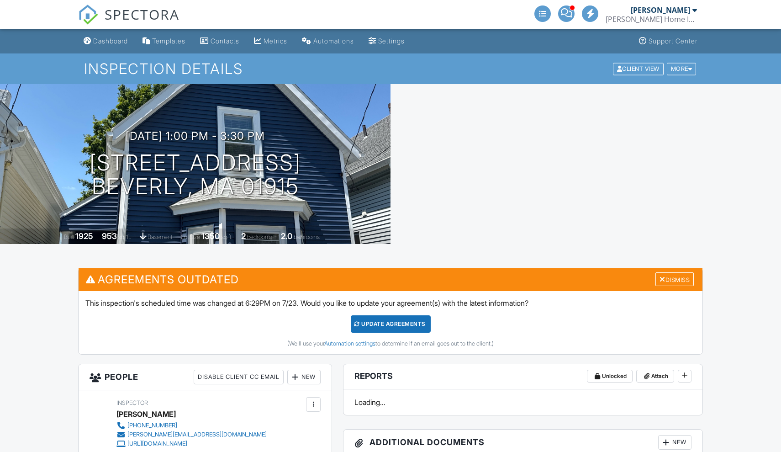 The height and width of the screenshot is (452, 781). Describe the element at coordinates (238, 377) in the screenshot. I see `div: Disable Client CC Email` at that location.